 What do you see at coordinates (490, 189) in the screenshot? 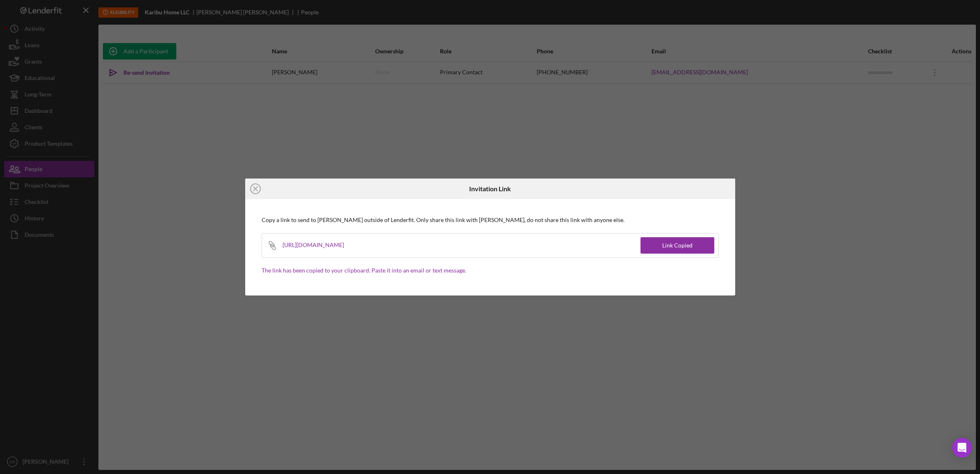
I see `h6: Invitation Link` at bounding box center [490, 189].